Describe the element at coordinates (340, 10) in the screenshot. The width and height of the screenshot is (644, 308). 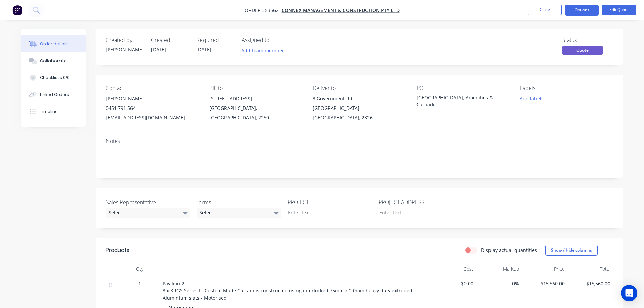
I see `a: Connex Management & Construction Pty Ltd` at that location.